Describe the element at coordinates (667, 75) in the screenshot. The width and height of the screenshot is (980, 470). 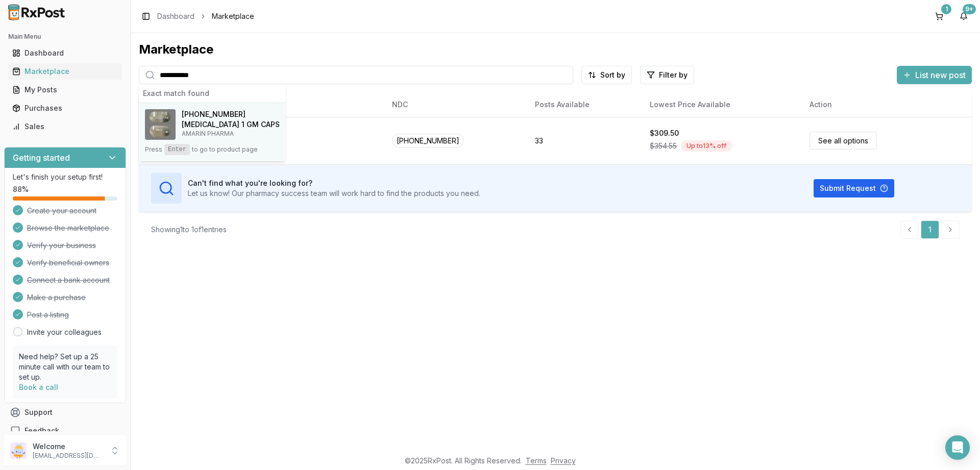
I see `button: Filter by` at that location.